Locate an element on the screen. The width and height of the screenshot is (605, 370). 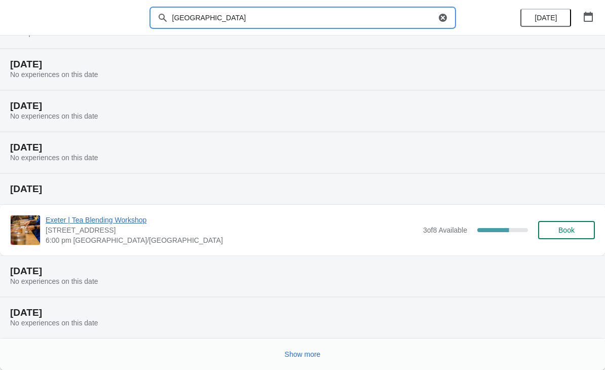
span: 3 of 8 Available is located at coordinates (445, 230).